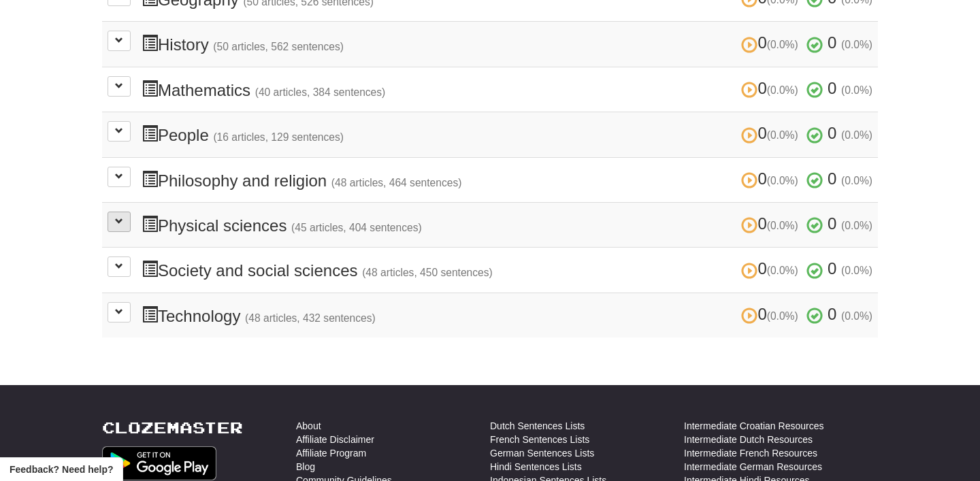  I want to click on span: Open feedback widget, so click(61, 469).